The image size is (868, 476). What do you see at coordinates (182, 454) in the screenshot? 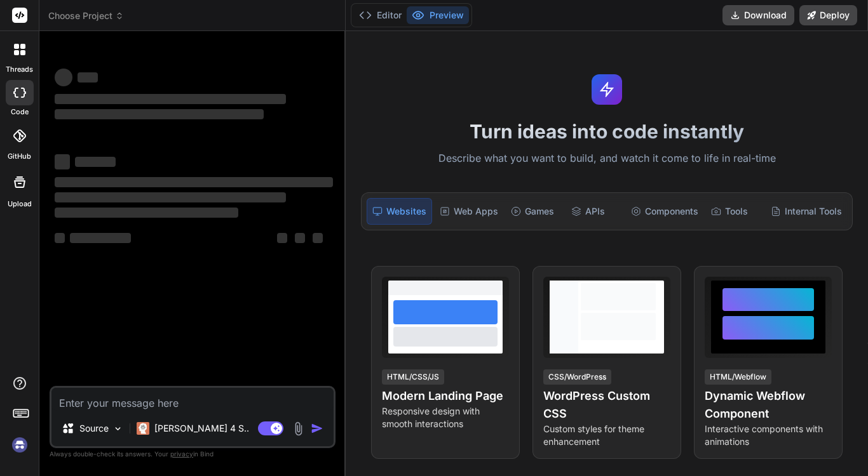
I see `span: privacy` at bounding box center [182, 454].